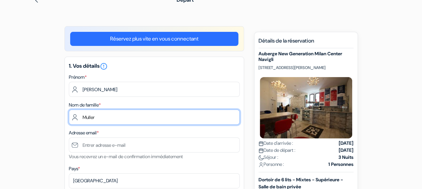 This screenshot has height=189, width=422. What do you see at coordinates (154, 66) in the screenshot?
I see `h5: 1. Vos détails` at bounding box center [154, 66].